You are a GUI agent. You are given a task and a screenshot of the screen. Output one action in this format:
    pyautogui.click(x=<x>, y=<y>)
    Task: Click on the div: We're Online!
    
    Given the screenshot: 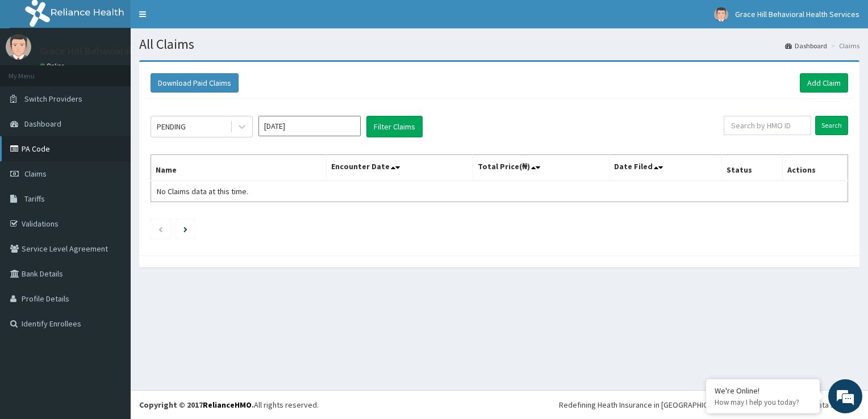 What is the action you would take?
    pyautogui.click(x=763, y=391)
    